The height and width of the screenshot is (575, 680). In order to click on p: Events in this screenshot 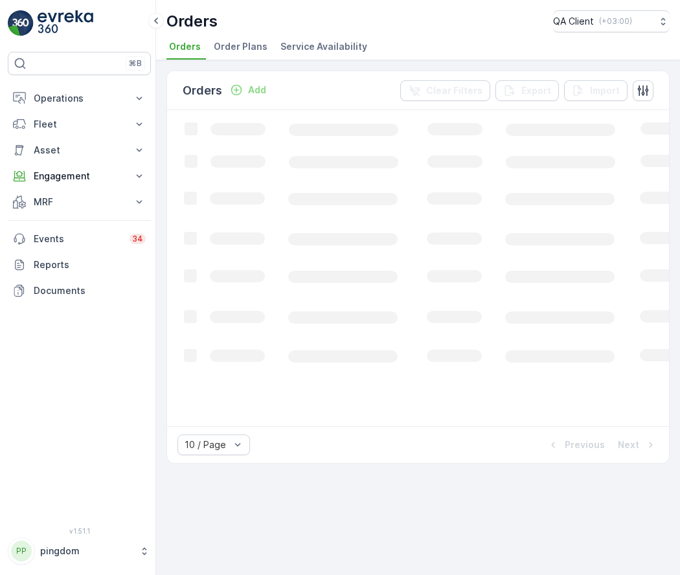, I will do `click(78, 239)`.